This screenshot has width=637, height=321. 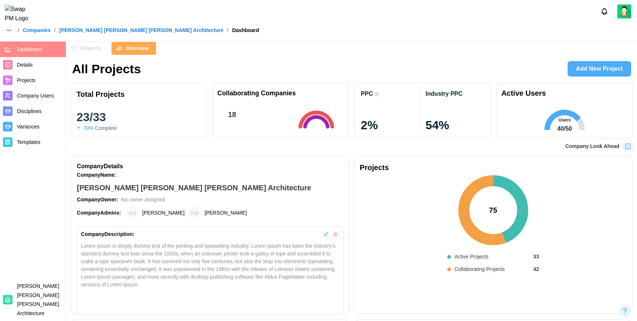 What do you see at coordinates (592, 146) in the screenshot?
I see `div: Company Look Ahead` at bounding box center [592, 146].